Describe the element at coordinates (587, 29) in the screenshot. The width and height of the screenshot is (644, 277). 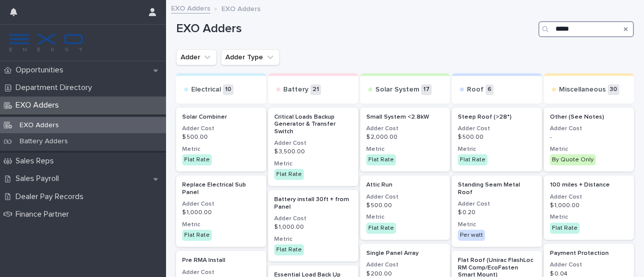
I see `input: Search` at that location.